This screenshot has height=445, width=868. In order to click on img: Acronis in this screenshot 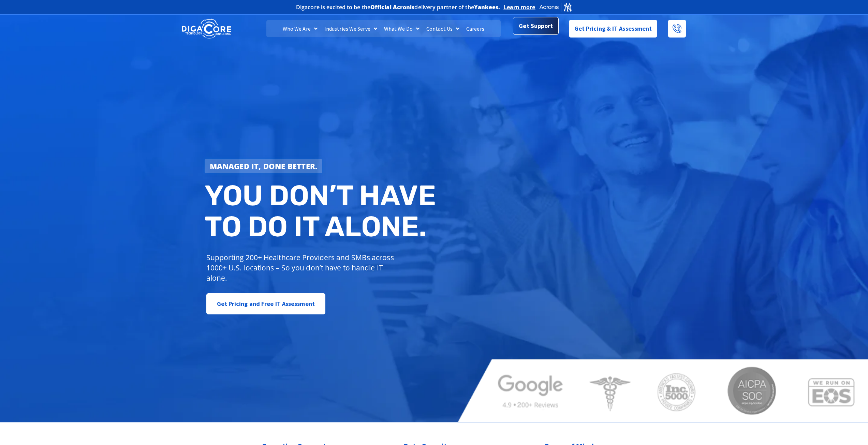, I will do `click(556, 7)`.